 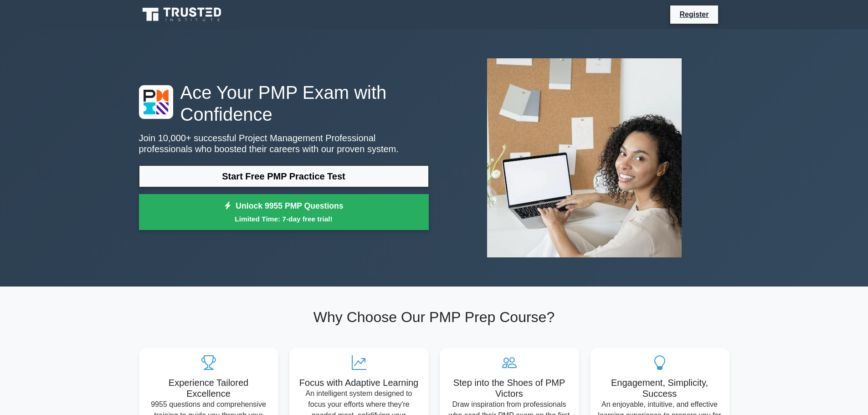 I want to click on a: Unlock 9955 PMP QuestionsLimited Time: 7-day free trial!, so click(x=284, y=212).